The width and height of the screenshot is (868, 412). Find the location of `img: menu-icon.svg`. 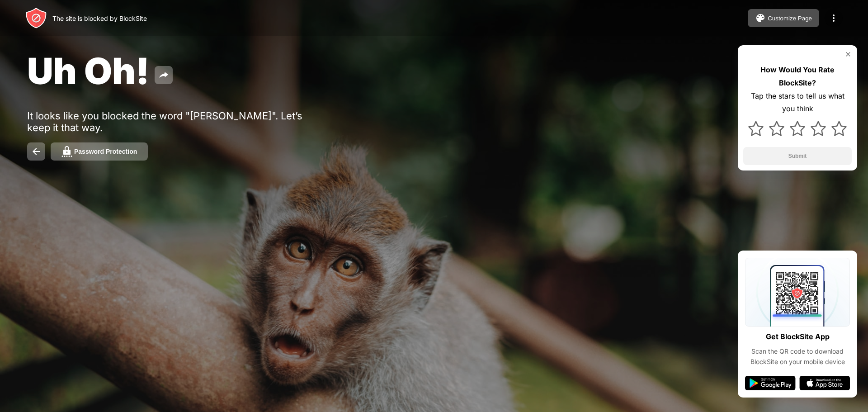

img: menu-icon.svg is located at coordinates (834, 18).